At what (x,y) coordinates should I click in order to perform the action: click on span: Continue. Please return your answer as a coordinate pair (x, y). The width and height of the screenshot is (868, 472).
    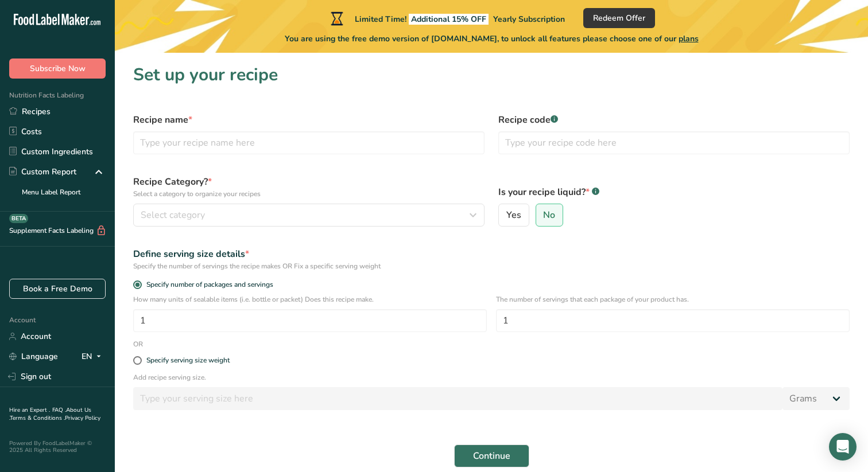
    Looking at the image, I should click on (492, 456).